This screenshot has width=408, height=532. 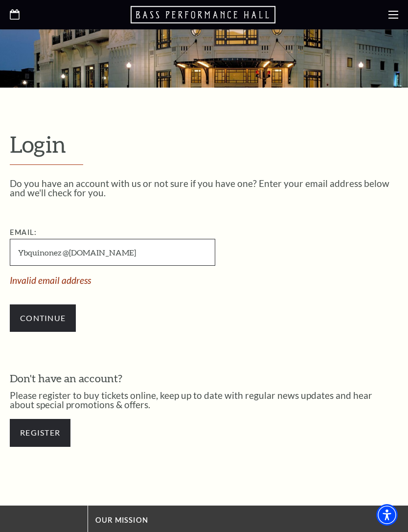 I want to click on a: Register, so click(x=40, y=432).